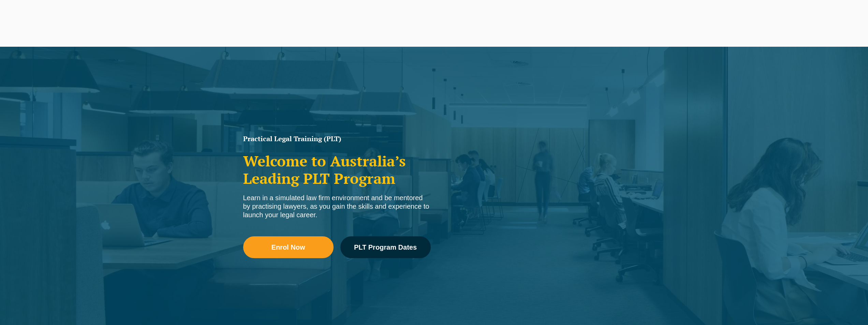 This screenshot has height=325, width=868. Describe the element at coordinates (337, 170) in the screenshot. I see `h2: Welcome to Australia’s Leading PLT Program` at that location.